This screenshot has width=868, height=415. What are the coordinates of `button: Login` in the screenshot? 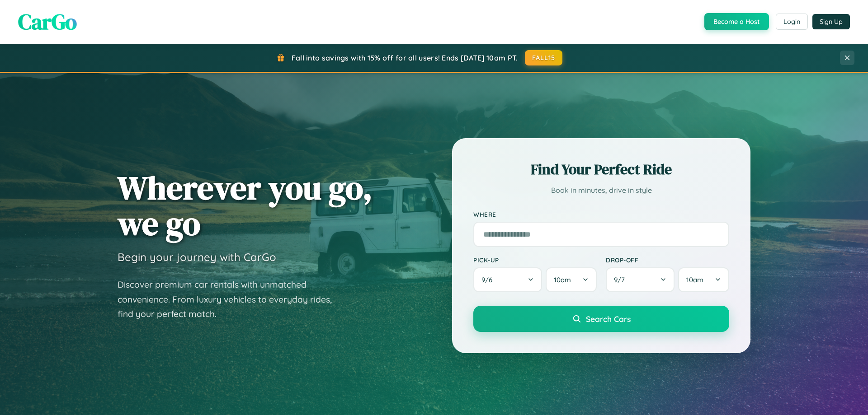 It's located at (791, 21).